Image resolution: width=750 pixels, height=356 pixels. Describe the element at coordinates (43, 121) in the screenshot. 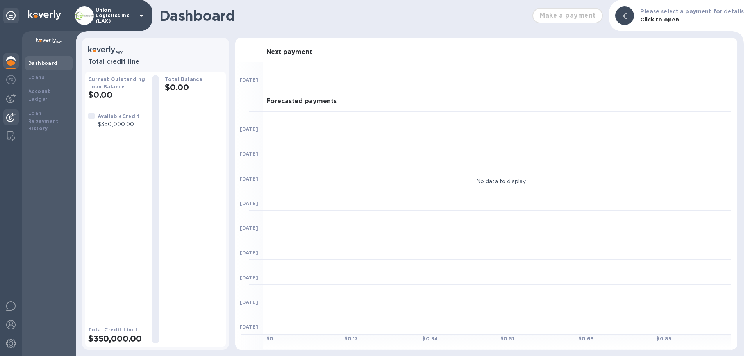

I see `b: Loan Repayment History` at that location.